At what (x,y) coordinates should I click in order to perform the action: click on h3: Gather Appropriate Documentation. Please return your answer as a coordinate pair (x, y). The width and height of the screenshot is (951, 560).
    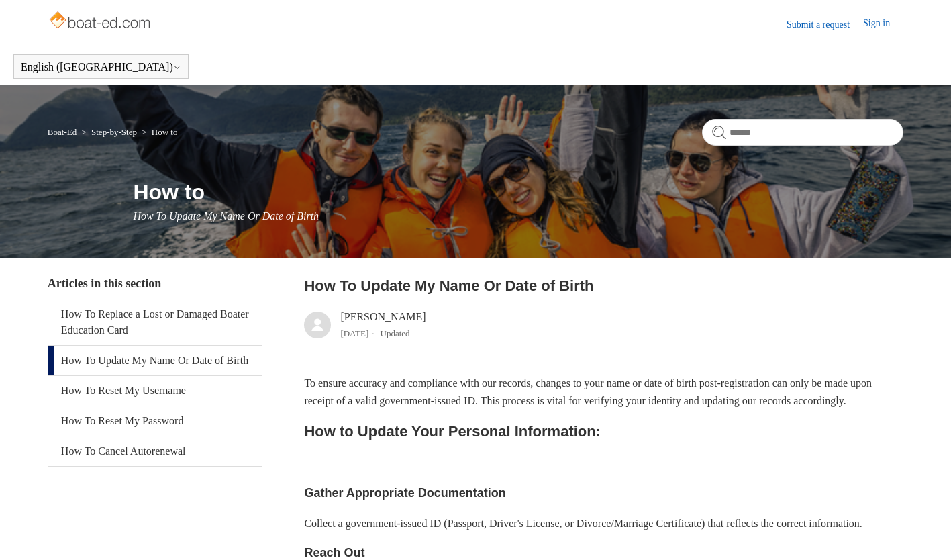
    Looking at the image, I should click on (603, 493).